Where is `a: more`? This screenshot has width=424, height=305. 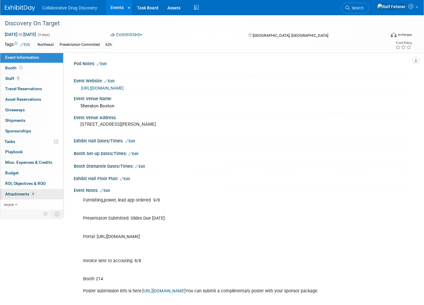 a: more is located at coordinates (32, 205).